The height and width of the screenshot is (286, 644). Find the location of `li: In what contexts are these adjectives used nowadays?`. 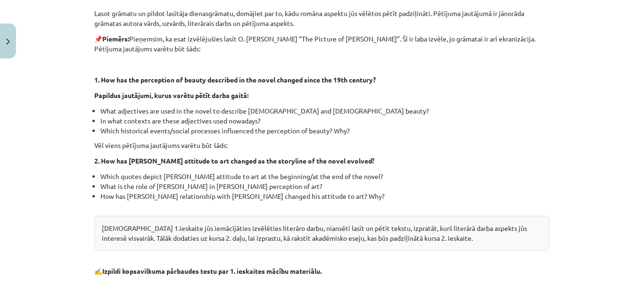

li: In what contexts are these adjectives used nowadays? is located at coordinates (325, 121).